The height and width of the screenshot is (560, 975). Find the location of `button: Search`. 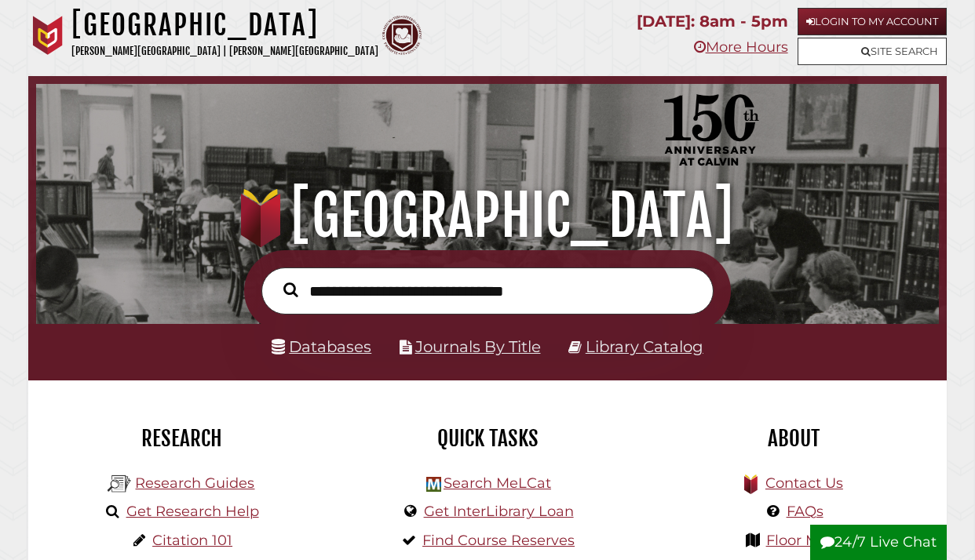

button: Search is located at coordinates (291, 290).